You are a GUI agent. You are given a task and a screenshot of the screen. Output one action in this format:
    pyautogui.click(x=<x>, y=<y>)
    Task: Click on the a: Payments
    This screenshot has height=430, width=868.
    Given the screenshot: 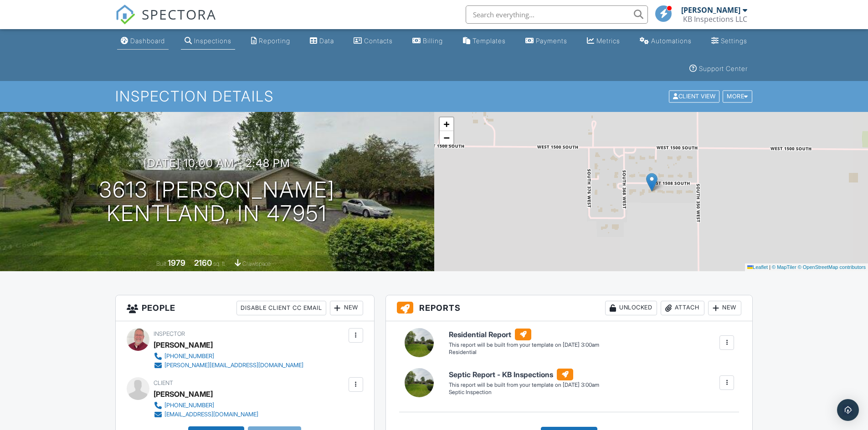 What is the action you would take?
    pyautogui.click(x=546, y=41)
    